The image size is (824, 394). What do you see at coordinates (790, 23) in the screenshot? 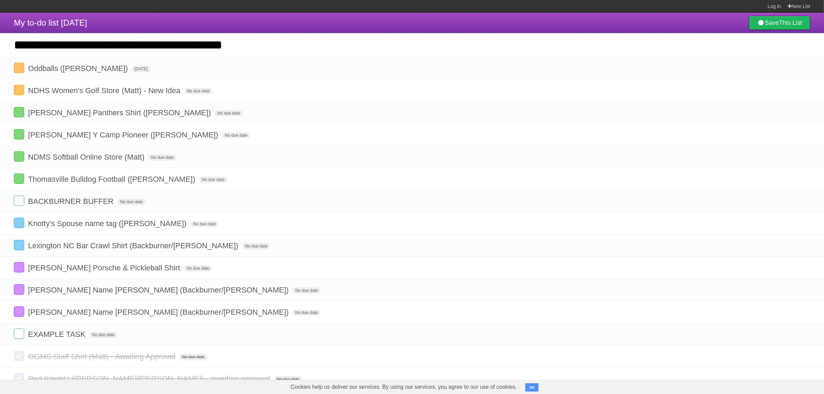
I see `b: This List` at bounding box center [790, 23].